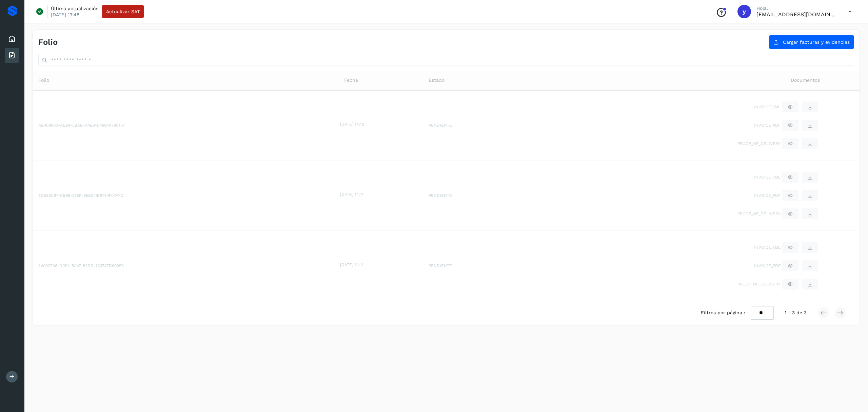 This screenshot has width=868, height=412. What do you see at coordinates (797, 9) in the screenshot?
I see `p: Hola,` at bounding box center [797, 9].